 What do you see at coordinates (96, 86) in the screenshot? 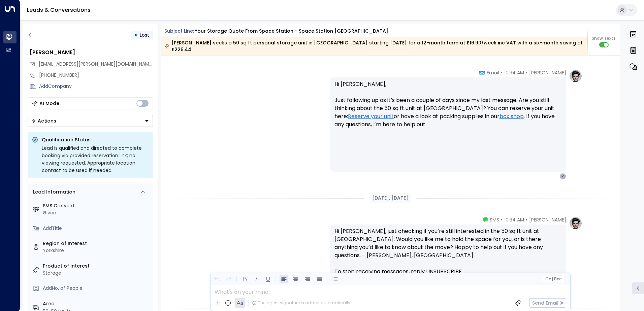
I see `div: AddCompany` at bounding box center [96, 86].